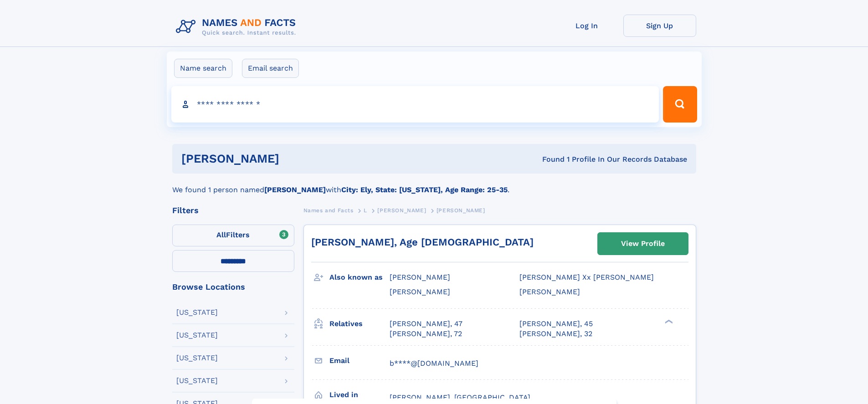 This screenshot has height=404, width=868. Describe the element at coordinates (643, 244) in the screenshot. I see `div: View Profile` at that location.